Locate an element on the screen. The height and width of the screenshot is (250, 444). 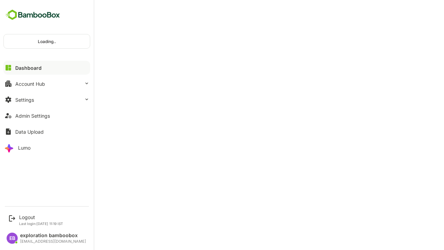
div: EB is located at coordinates (12, 238).